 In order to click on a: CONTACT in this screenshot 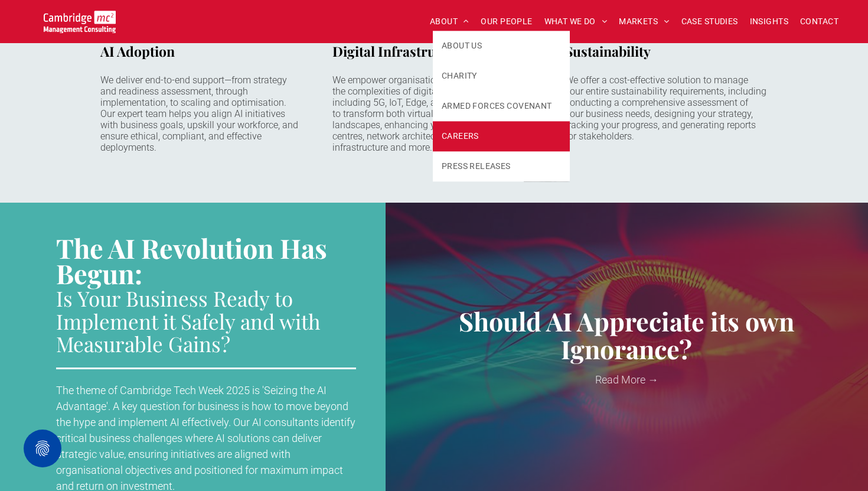, I will do `click(819, 21)`.